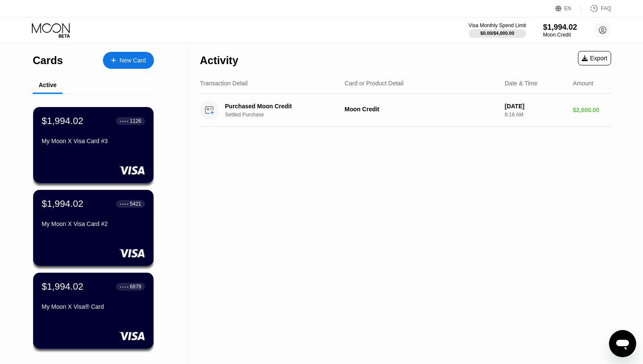 This screenshot has height=364, width=643. I want to click on div: $0.00 / $4,000.00, so click(497, 33).